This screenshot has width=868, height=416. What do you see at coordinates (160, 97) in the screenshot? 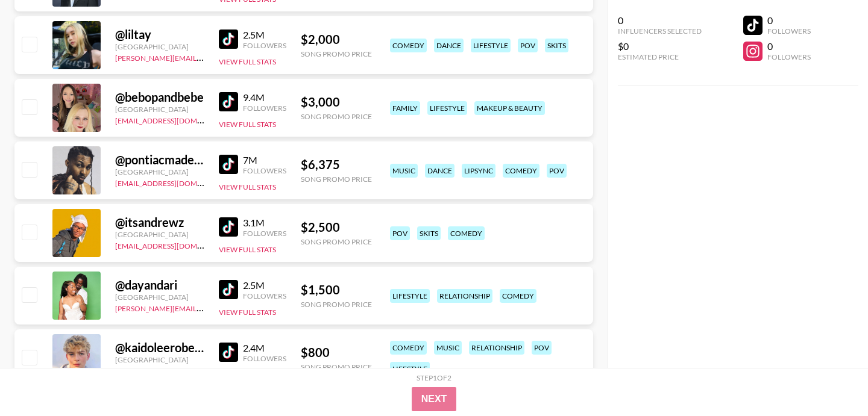
I see `div: @ bebopandbebe` at bounding box center [160, 97].